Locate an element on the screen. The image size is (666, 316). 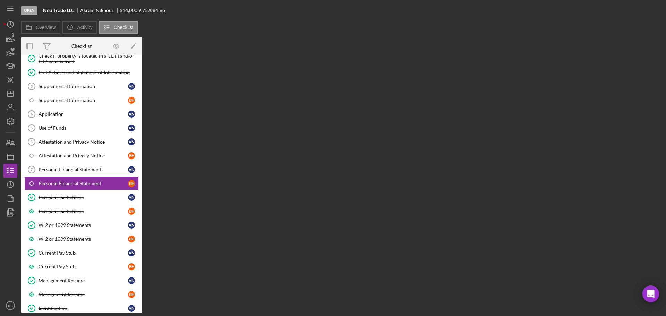
a: Personal Financial StatementBH is located at coordinates (82, 183).